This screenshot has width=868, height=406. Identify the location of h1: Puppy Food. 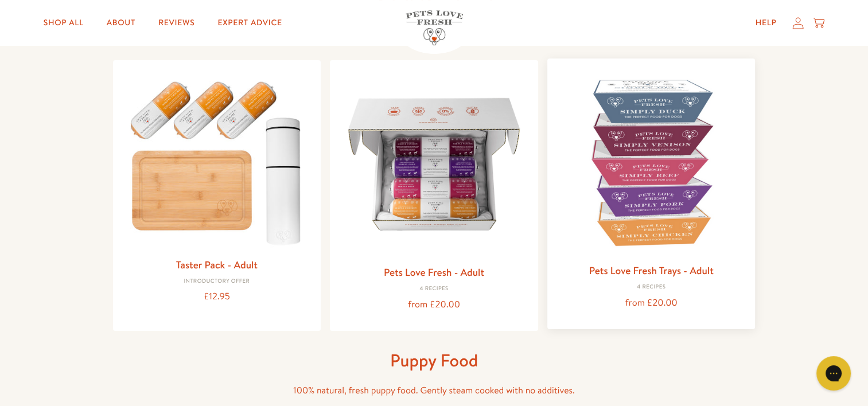
(434, 360).